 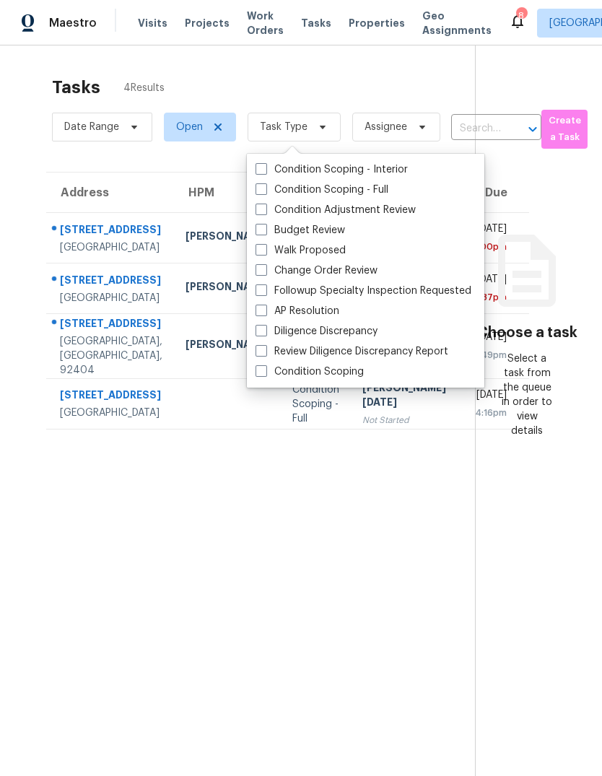 I want to click on label: Walk Proposed, so click(x=300, y=251).